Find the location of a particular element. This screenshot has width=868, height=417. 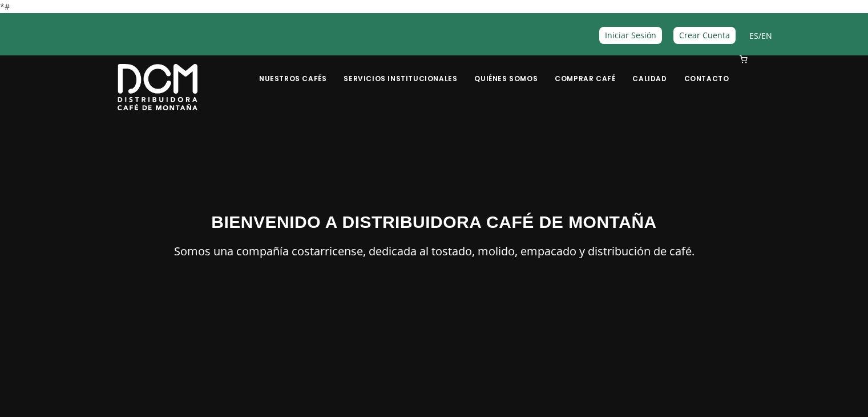

a: Comprar Café is located at coordinates (585, 70).